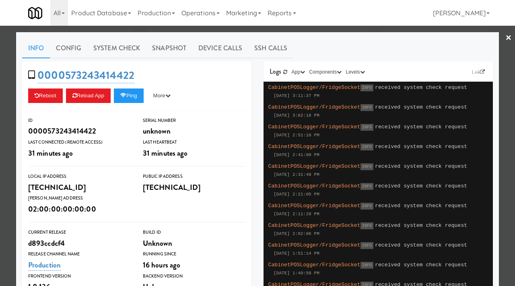  What do you see at coordinates (479, 72) in the screenshot?
I see `a: Link` at bounding box center [479, 72].